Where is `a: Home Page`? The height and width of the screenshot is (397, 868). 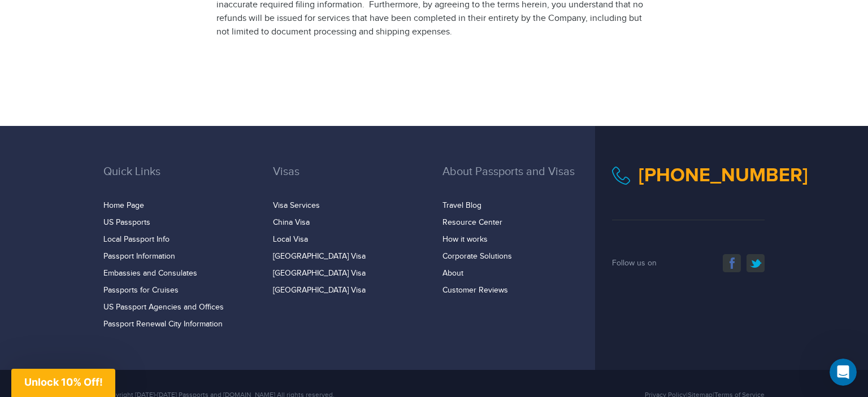
a: Home Page is located at coordinates (124, 205).